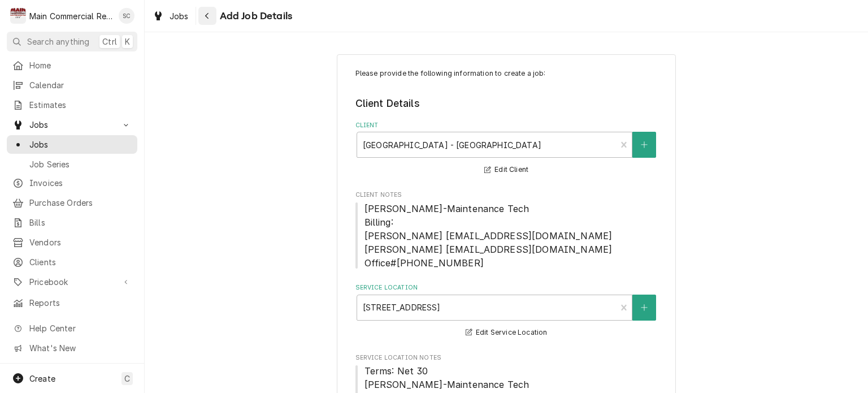  I want to click on button: Create New Client, so click(644, 145).